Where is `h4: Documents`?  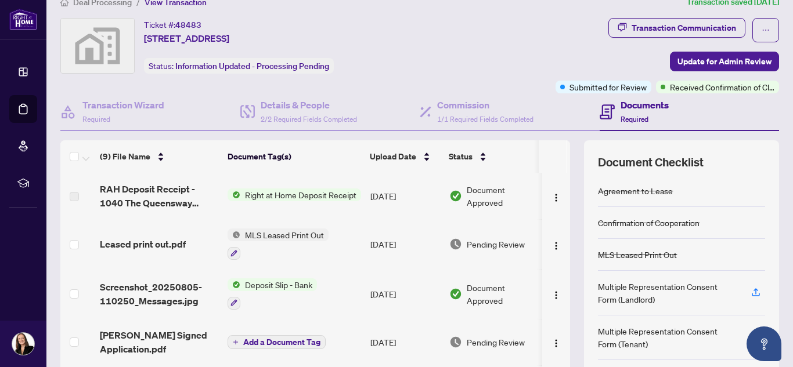
h4: Documents is located at coordinates (644, 105).